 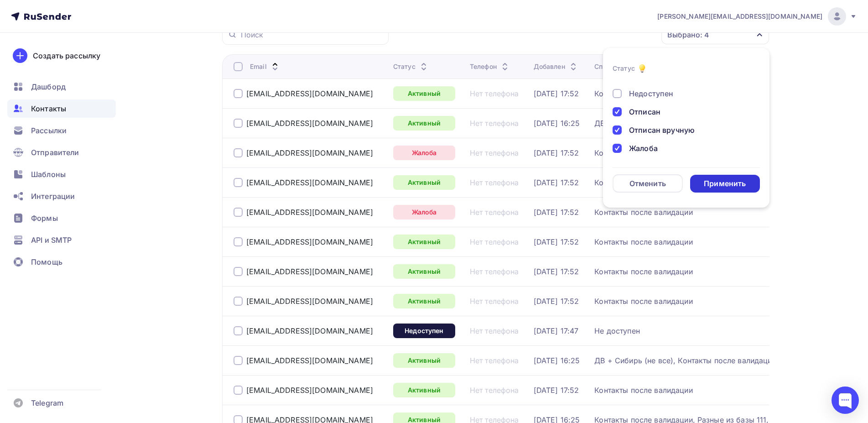 What do you see at coordinates (424, 331) in the screenshot?
I see `a: Недоступен` at bounding box center [424, 331].